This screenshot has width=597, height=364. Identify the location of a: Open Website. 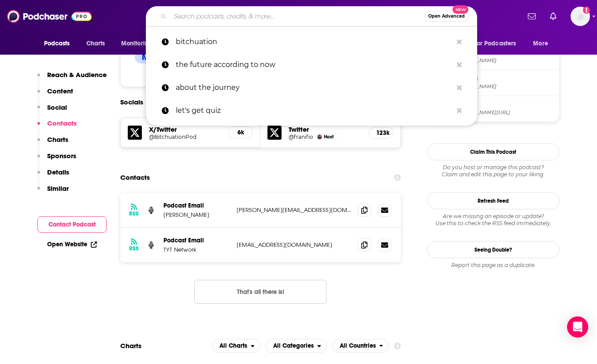
(72, 244).